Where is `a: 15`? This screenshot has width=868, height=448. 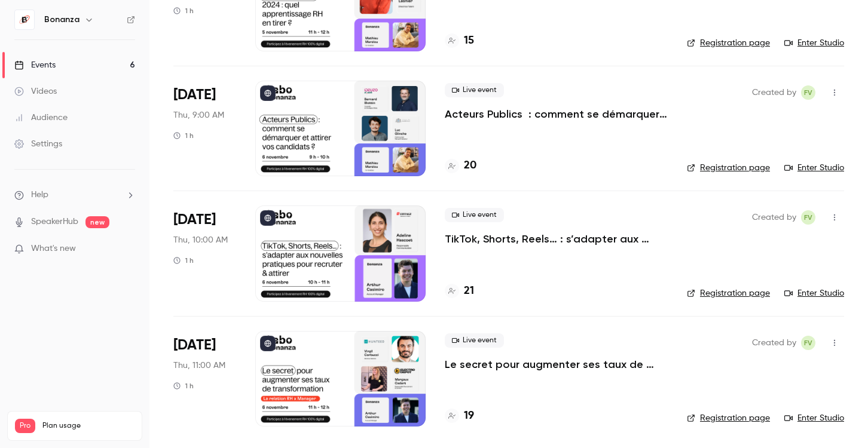 a: 15 is located at coordinates (459, 40).